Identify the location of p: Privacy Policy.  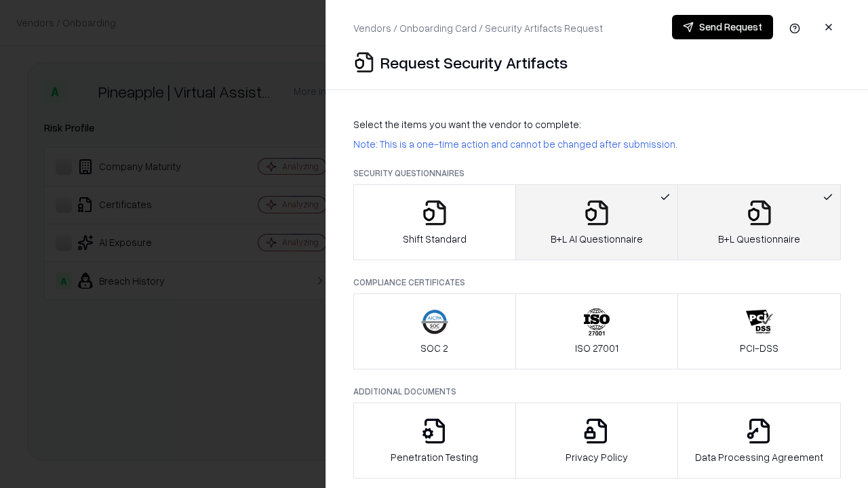
(597, 457).